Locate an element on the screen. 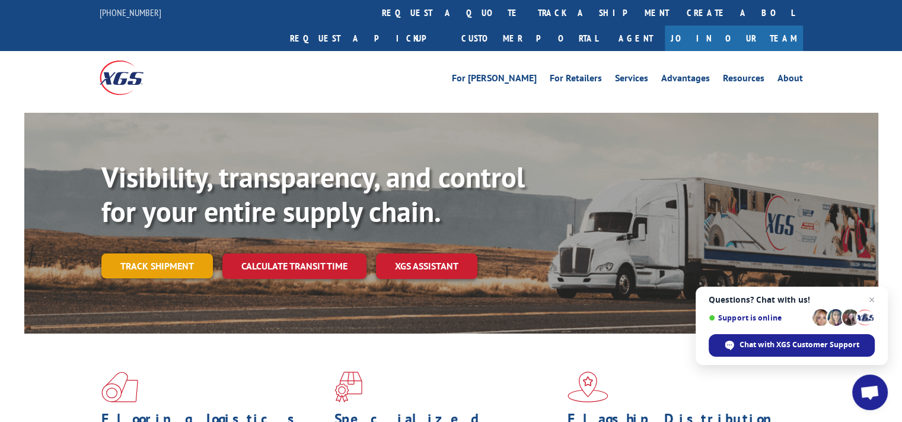 This screenshot has height=422, width=902. img: xgs-icon-total-supply-chain-intelligence-red is located at coordinates (120, 387).